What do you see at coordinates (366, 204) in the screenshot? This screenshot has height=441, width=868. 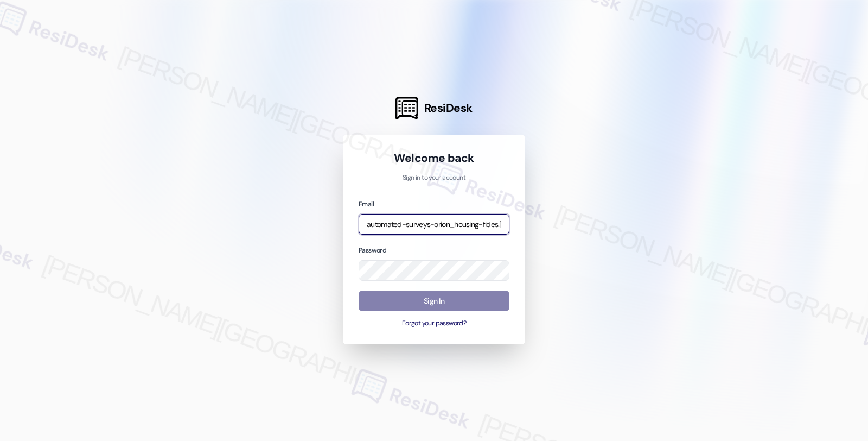 I see `label: Email` at bounding box center [366, 204].